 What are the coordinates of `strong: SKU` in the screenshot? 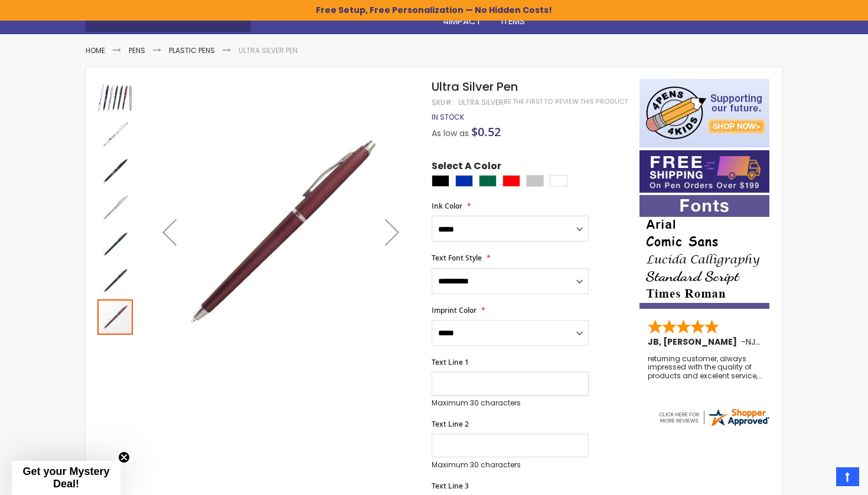 It's located at (442, 102).